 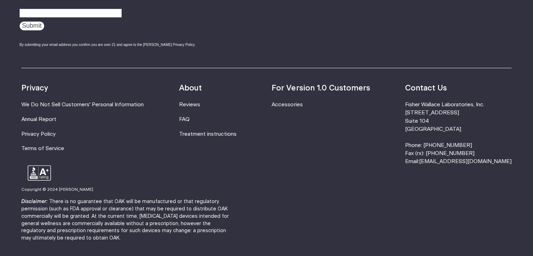 What do you see at coordinates (35, 88) in the screenshot?
I see `strong: Privacy` at bounding box center [35, 88].